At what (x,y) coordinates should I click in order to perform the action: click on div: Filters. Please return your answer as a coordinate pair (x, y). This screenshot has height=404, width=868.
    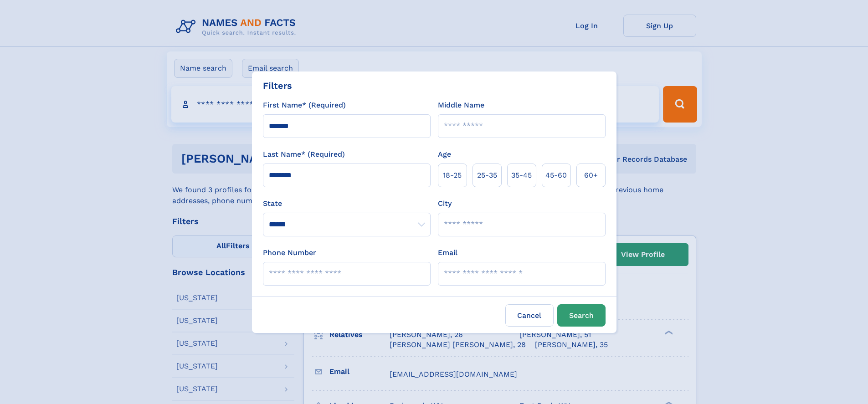
    Looking at the image, I should click on (277, 86).